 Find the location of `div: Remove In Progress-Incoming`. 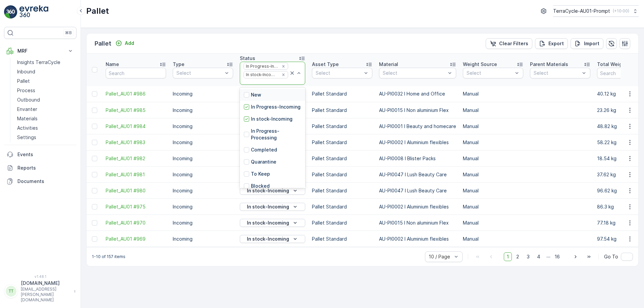

div: Remove In Progress-Incoming is located at coordinates (283, 67).